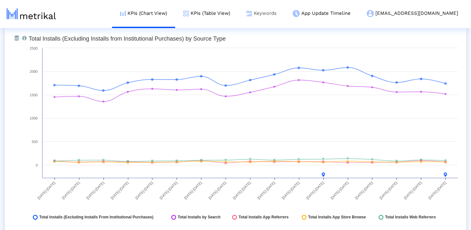  What do you see at coordinates (123, 13) in the screenshot?
I see `img: kpi-chart-menu-icon.png` at bounding box center [123, 13].